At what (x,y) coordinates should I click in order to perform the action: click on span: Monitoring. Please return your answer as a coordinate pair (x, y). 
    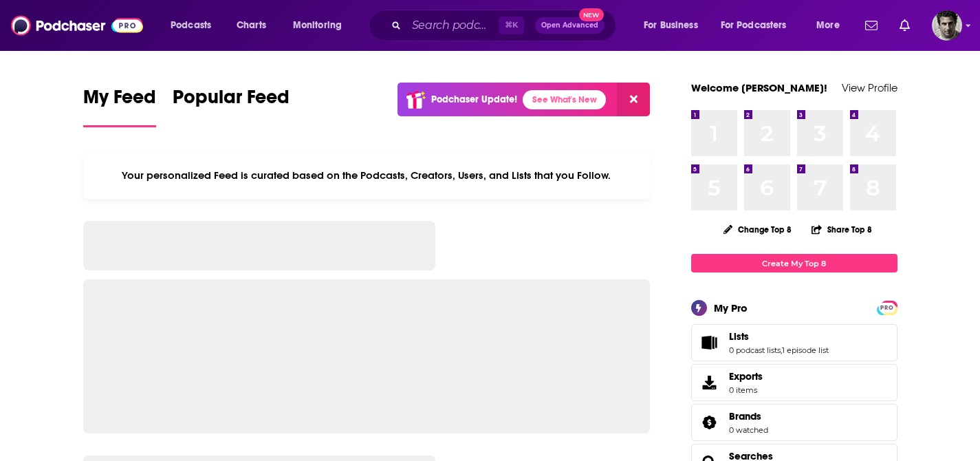
    Looking at the image, I should click on (317, 26).